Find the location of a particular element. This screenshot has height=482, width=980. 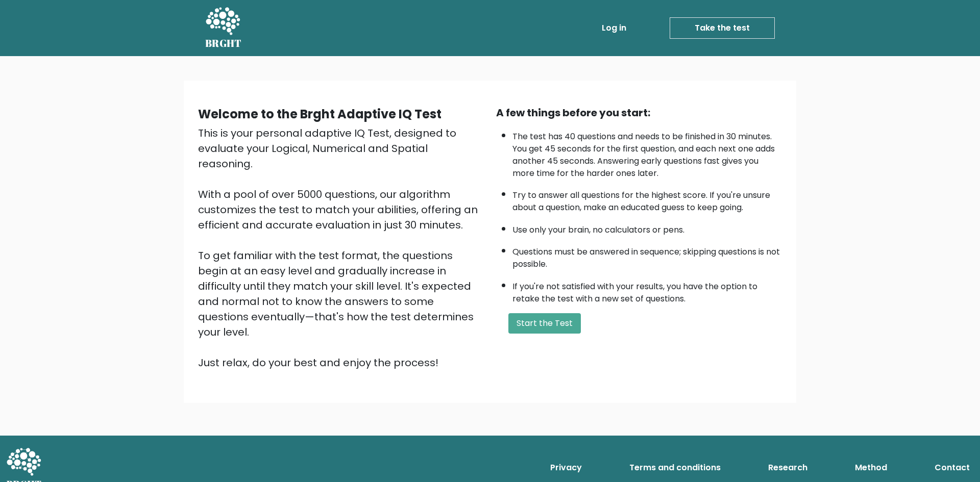

a: Privacy is located at coordinates (566, 468).